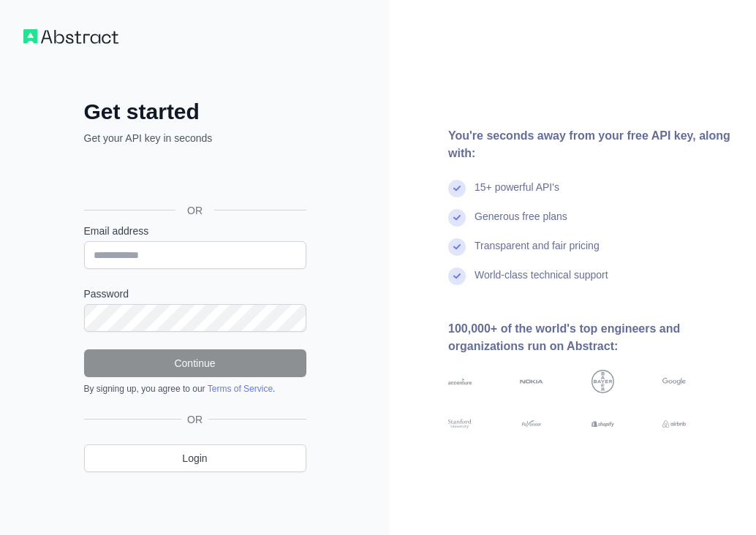 The height and width of the screenshot is (535, 756). I want to click on label: Email address, so click(195, 231).